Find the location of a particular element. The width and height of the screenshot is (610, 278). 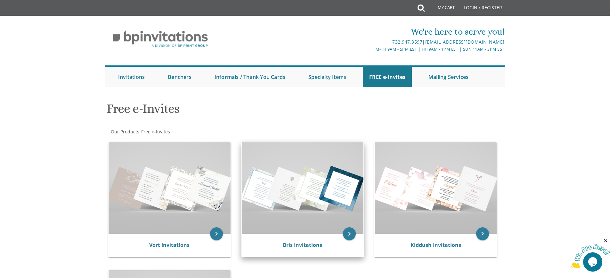

a: My Cart is located at coordinates (442, 9).